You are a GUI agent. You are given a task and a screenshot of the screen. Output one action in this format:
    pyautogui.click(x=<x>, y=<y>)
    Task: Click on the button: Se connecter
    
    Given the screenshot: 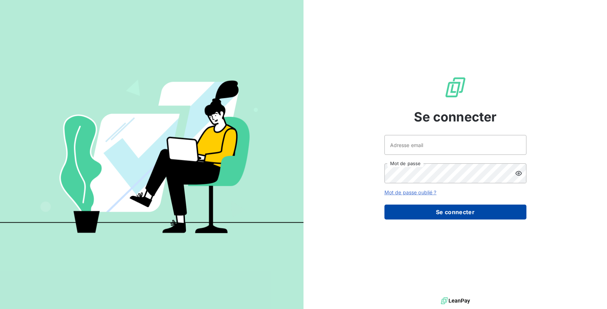 What is the action you would take?
    pyautogui.click(x=456, y=212)
    